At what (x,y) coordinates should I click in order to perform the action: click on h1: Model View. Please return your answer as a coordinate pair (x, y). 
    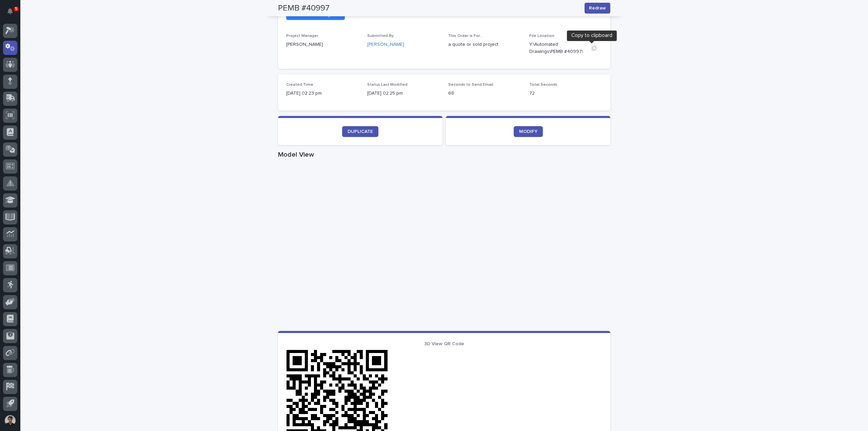
    Looking at the image, I should click on (444, 155).